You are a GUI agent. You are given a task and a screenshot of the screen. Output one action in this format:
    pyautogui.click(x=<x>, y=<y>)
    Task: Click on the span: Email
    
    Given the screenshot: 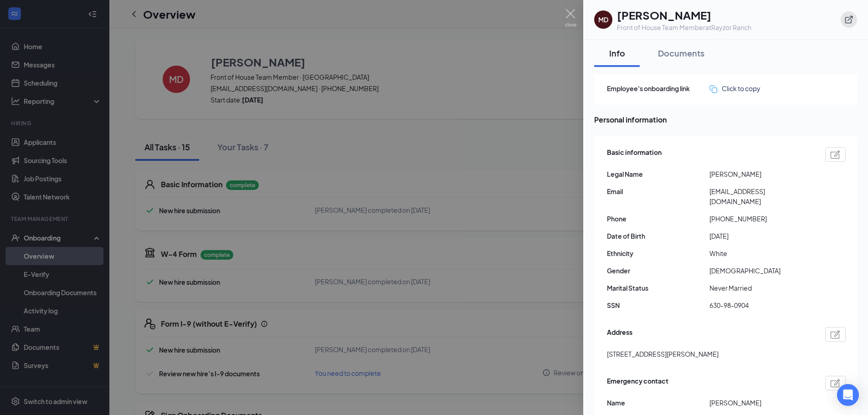 What is the action you would take?
    pyautogui.click(x=657, y=191)
    